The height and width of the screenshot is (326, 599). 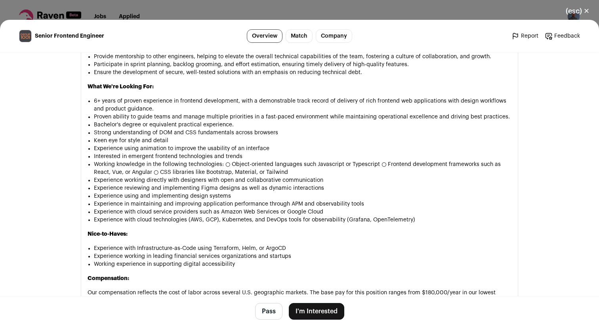 What do you see at coordinates (120, 87) in the screenshot?
I see `strong: What We're Looking For:` at bounding box center [120, 87].